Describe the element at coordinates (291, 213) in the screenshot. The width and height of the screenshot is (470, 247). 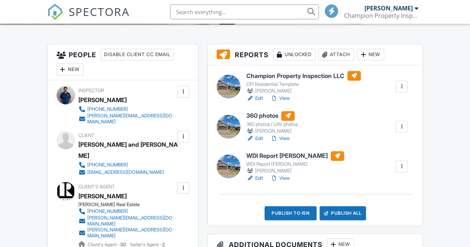
I see `div: Publish to ISN` at that location.